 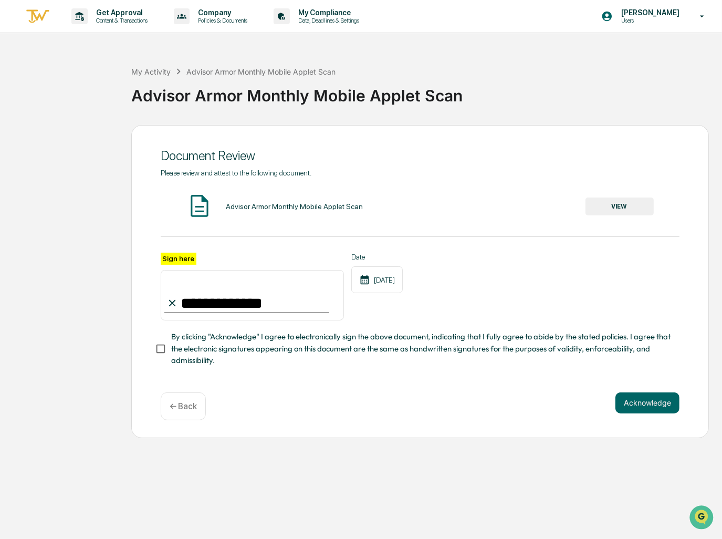 What do you see at coordinates (236, 173) in the screenshot?
I see `span: Please review and attest to the following document.` at bounding box center [236, 173].